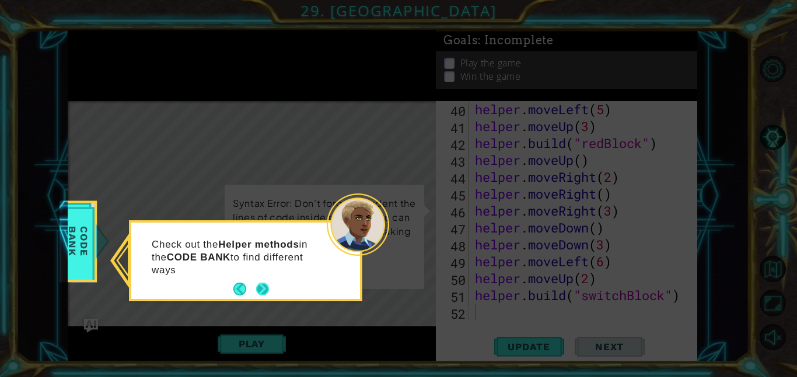  Describe the element at coordinates (78, 242) in the screenshot. I see `span: Code Bank` at that location.